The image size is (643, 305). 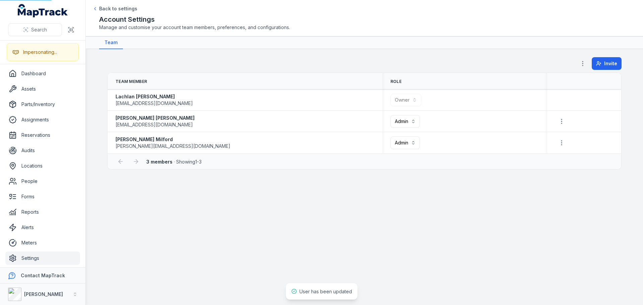 What do you see at coordinates (111, 43) in the screenshot?
I see `a: Team` at bounding box center [111, 43].